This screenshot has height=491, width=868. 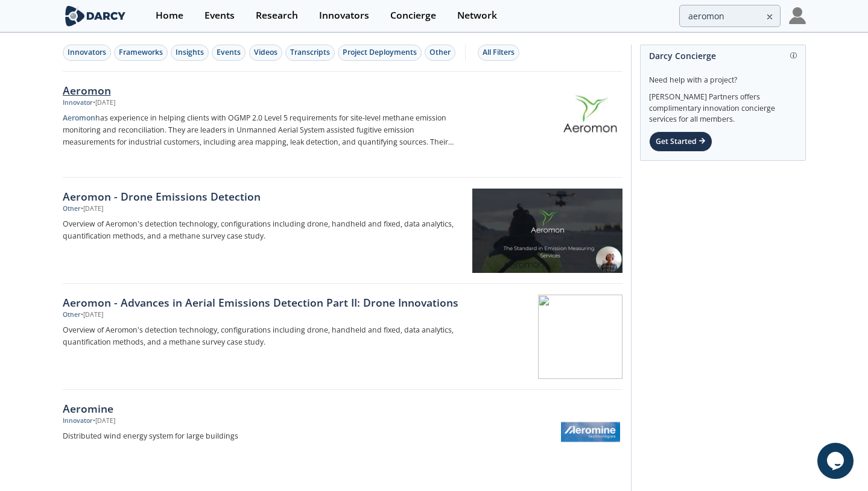 What do you see at coordinates (498, 52) in the screenshot?
I see `button: All Filters` at bounding box center [498, 52].